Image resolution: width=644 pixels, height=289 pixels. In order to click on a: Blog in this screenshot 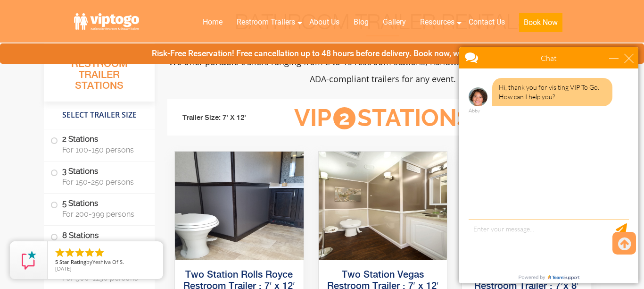, I will do `click(361, 22)`.